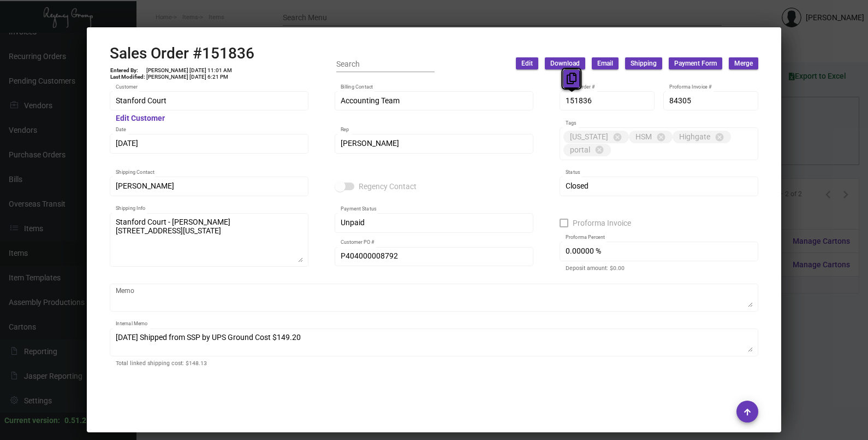 Image resolution: width=868 pixels, height=440 pixels. Describe the element at coordinates (744, 63) in the screenshot. I see `button: Merge` at that location.